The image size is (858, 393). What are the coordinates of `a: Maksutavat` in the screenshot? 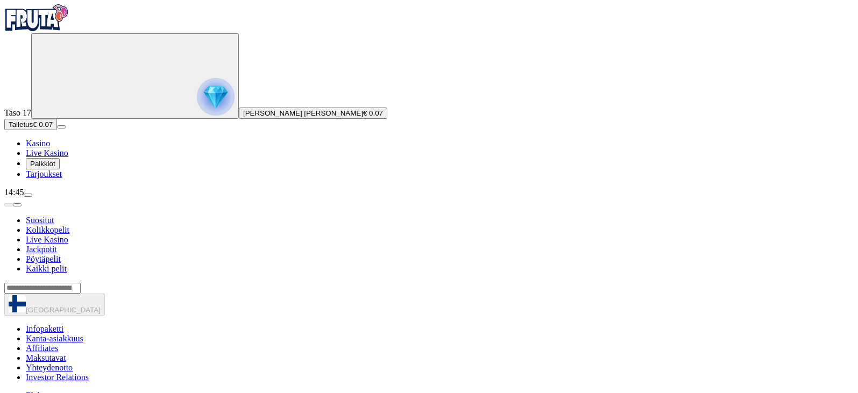 It's located at (46, 358).